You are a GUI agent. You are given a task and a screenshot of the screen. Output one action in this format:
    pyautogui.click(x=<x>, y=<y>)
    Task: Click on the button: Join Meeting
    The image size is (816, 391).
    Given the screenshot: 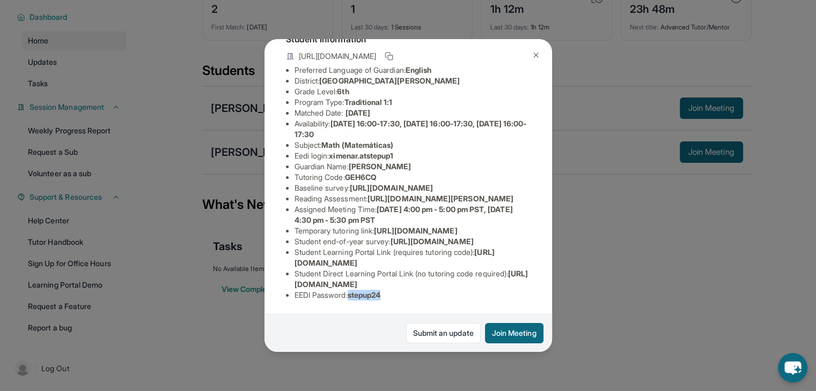 What is the action you would take?
    pyautogui.click(x=514, y=334)
    